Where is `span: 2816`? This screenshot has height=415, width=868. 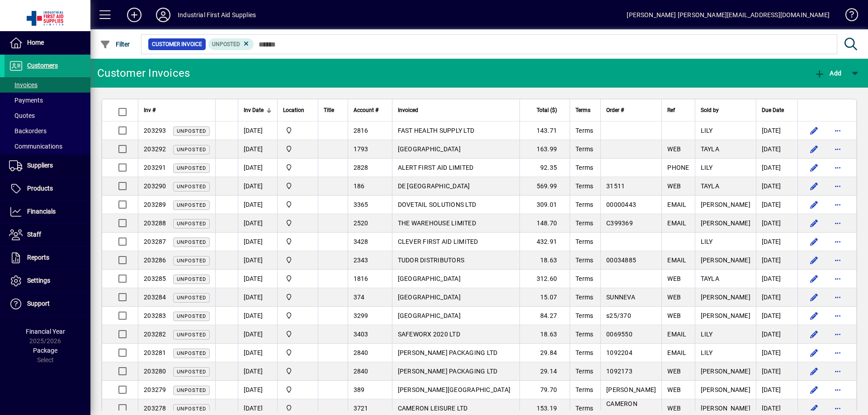 span: 2816 is located at coordinates (361, 131).